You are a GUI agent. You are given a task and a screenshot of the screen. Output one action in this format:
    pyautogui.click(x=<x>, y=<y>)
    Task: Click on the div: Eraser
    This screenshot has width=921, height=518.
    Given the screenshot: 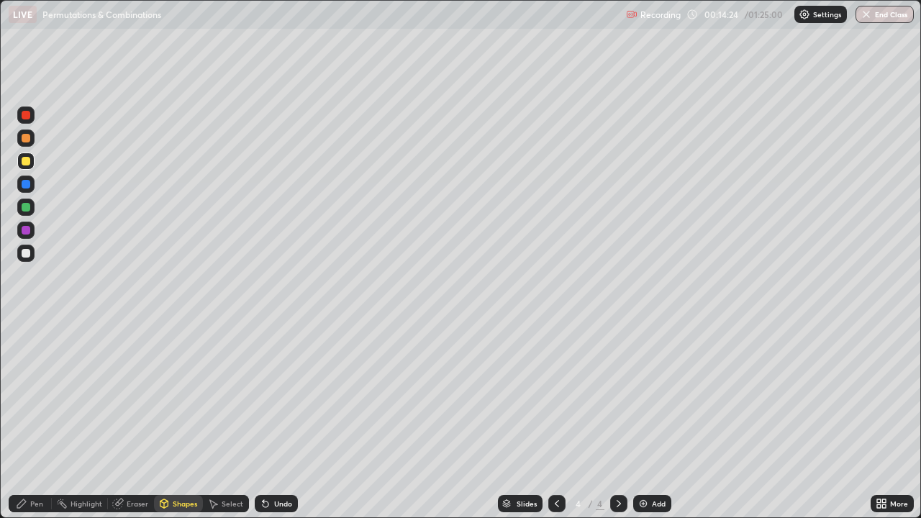 What is the action you would take?
    pyautogui.click(x=137, y=504)
    